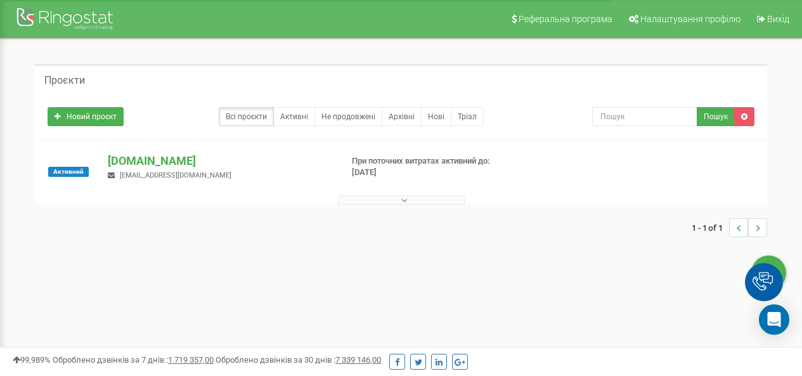 The width and height of the screenshot is (802, 376). What do you see at coordinates (348, 117) in the screenshot?
I see `a: Не продовжені` at bounding box center [348, 117].